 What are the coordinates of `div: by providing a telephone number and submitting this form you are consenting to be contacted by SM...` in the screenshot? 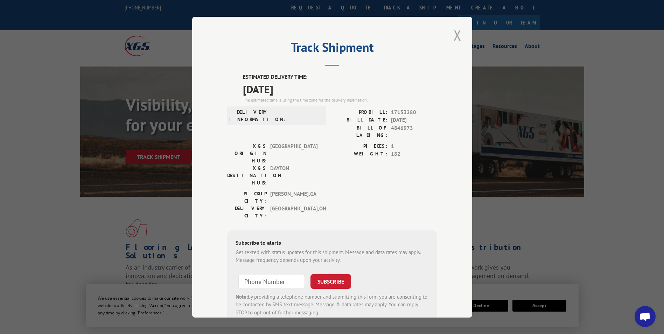 It's located at (332, 304).